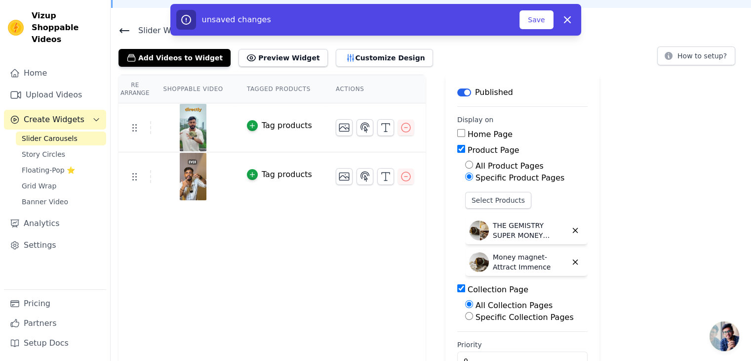  I want to click on th: Re Arrange, so click(135, 89).